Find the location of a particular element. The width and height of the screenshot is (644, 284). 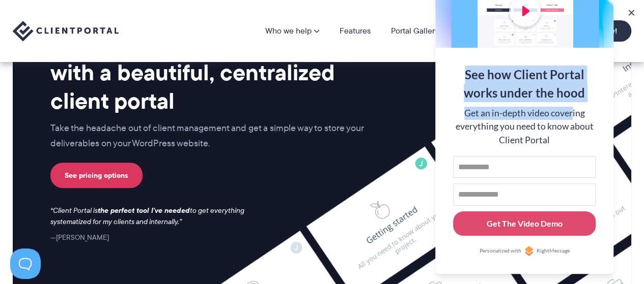

button: Get The Video Demo is located at coordinates (524, 224).